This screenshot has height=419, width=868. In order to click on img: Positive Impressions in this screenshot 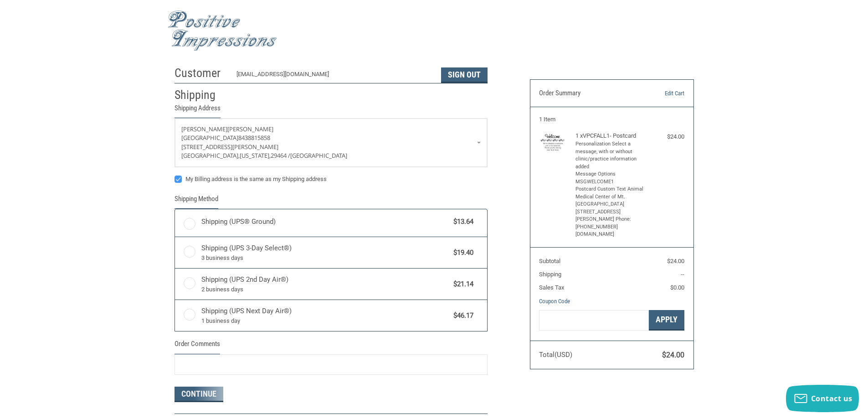, I will do `click(222, 31)`.